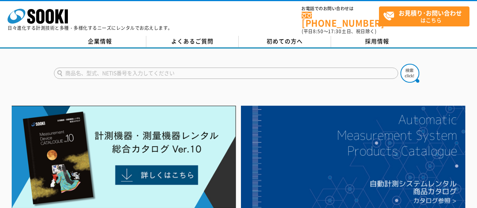 This screenshot has width=477, height=208. I want to click on span: (平日 ～ 土日、祝日除く), so click(339, 31).